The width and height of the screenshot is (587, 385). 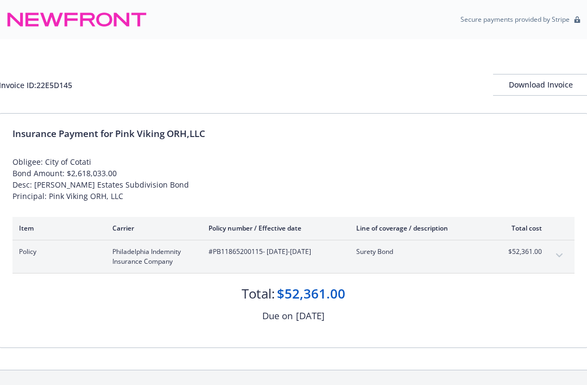 I want to click on div: Total:, so click(x=258, y=293).